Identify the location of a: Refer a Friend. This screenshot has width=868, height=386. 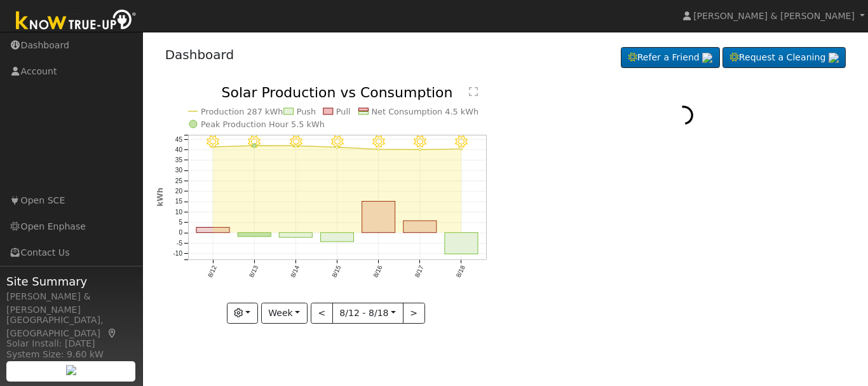
(671, 58).